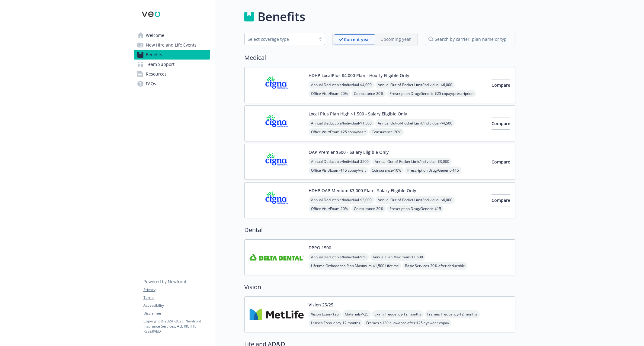 Image resolution: width=644 pixels, height=346 pixels. Describe the element at coordinates (398, 314) in the screenshot. I see `span: Exam Frequency - 12 months` at that location.